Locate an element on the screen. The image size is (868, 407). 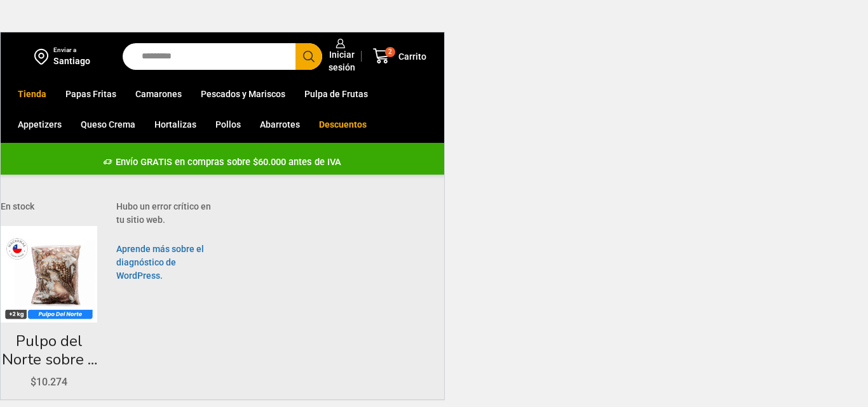
a: Camarones is located at coordinates (158, 94).